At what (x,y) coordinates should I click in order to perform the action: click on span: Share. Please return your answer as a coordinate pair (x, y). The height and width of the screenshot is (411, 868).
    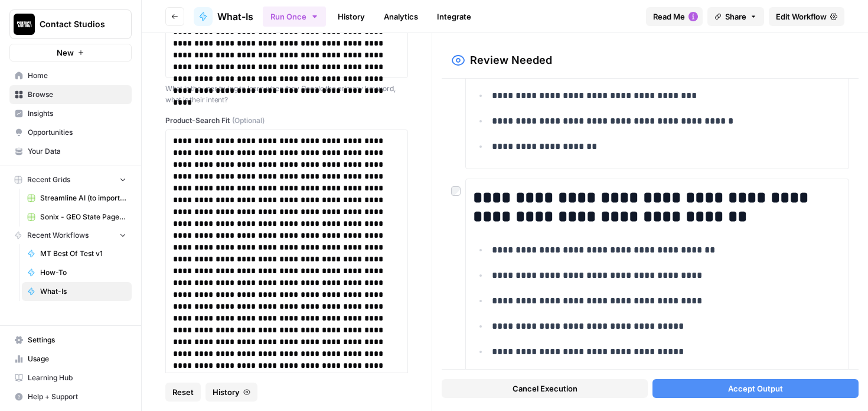
    Looking at the image, I should click on (736, 17).